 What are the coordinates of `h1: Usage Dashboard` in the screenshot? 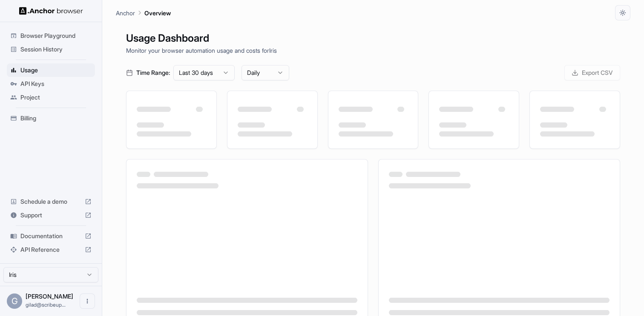 It's located at (373, 38).